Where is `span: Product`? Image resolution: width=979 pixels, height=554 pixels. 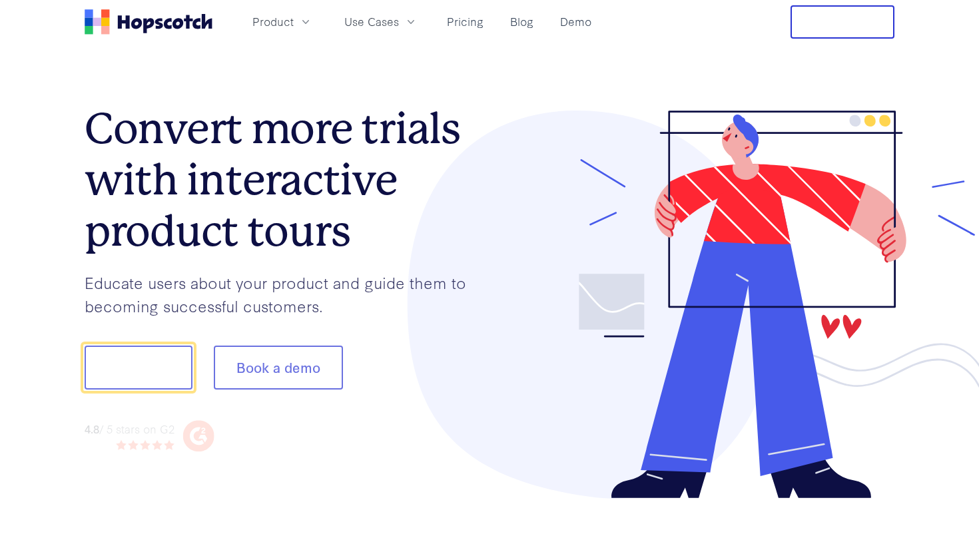
span: Product is located at coordinates (273, 21).